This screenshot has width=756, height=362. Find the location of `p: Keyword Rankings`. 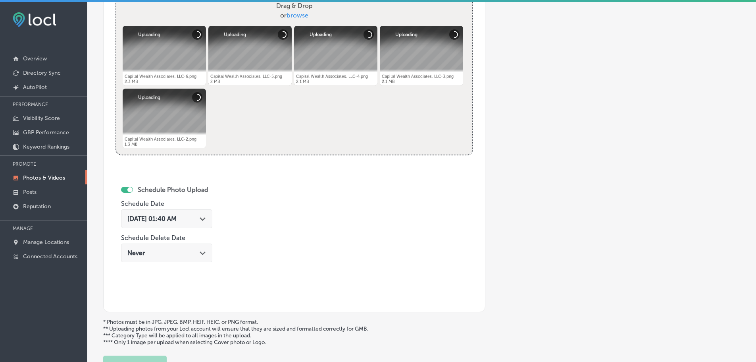

p: Keyword Rankings is located at coordinates (46, 146).